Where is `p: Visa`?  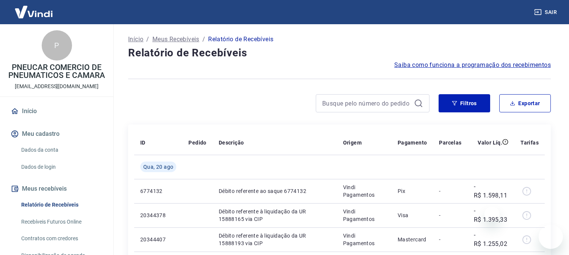 p: Visa is located at coordinates (412, 216).